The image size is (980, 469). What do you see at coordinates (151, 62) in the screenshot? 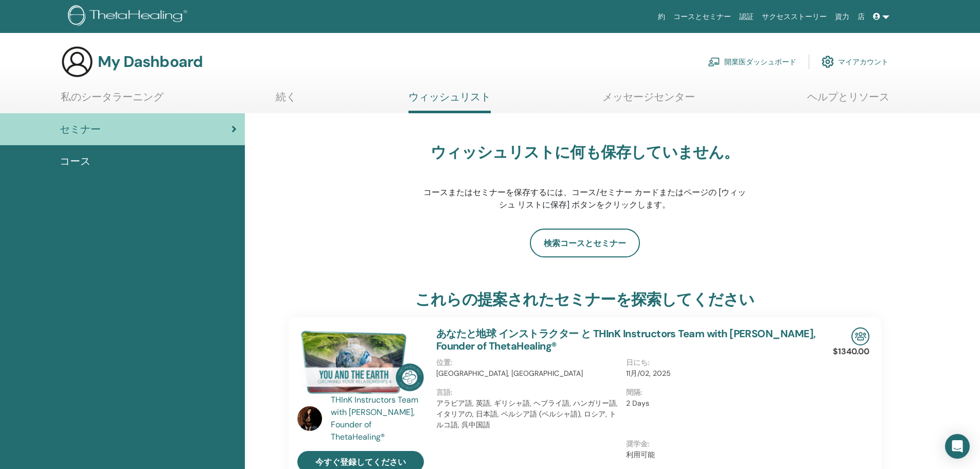
I see `h3: My Dashboard` at bounding box center [151, 62].